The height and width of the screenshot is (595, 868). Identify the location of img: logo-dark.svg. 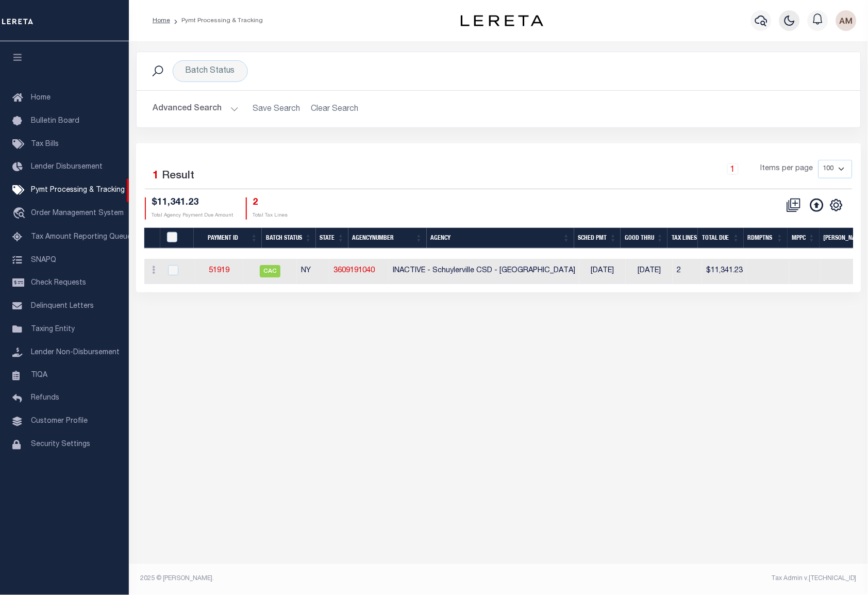
(502, 21).